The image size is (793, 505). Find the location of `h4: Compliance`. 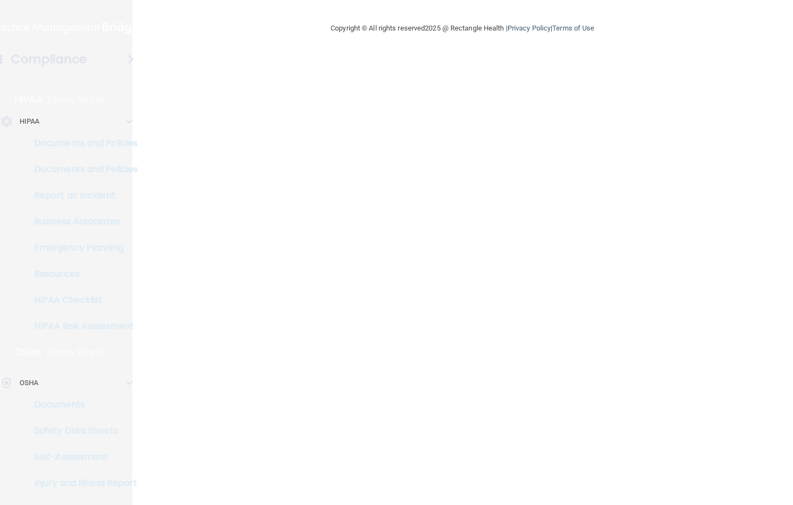

h4: Compliance is located at coordinates (48, 59).